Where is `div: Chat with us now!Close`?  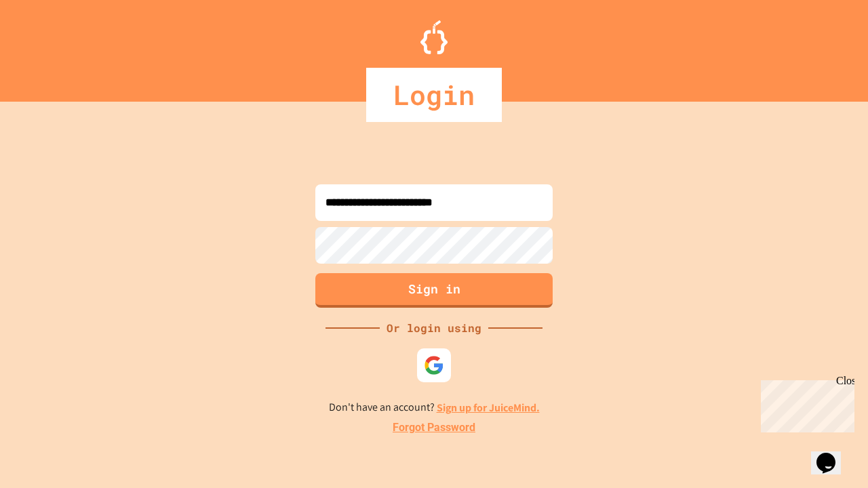 div: Chat with us now!Close is located at coordinates (49, 45).